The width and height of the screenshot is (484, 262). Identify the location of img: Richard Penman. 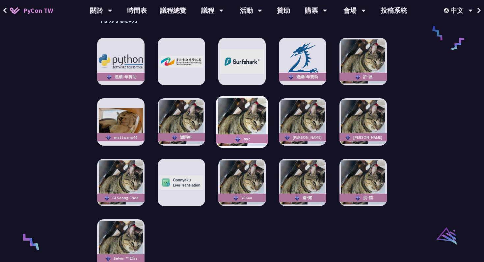
(363, 122).